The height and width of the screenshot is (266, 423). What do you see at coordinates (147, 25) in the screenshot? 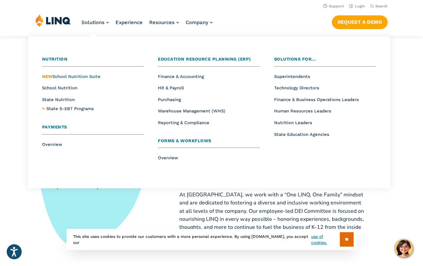
I see `nav: Primary Navigation` at bounding box center [147, 25].